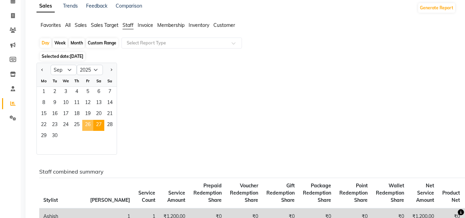  What do you see at coordinates (77, 43) in the screenshot?
I see `div: Month` at bounding box center [77, 43].